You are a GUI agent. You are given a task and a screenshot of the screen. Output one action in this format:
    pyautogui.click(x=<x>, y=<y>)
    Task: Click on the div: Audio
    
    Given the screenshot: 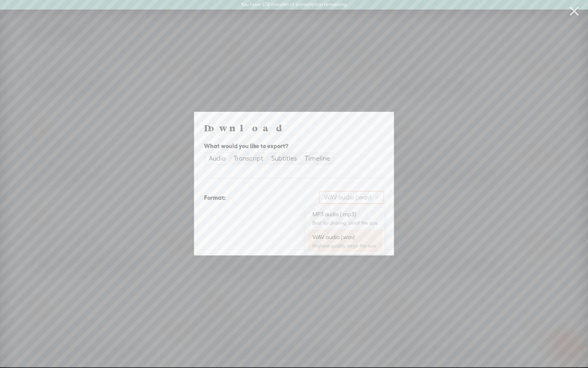 What is the action you would take?
    pyautogui.click(x=217, y=159)
    